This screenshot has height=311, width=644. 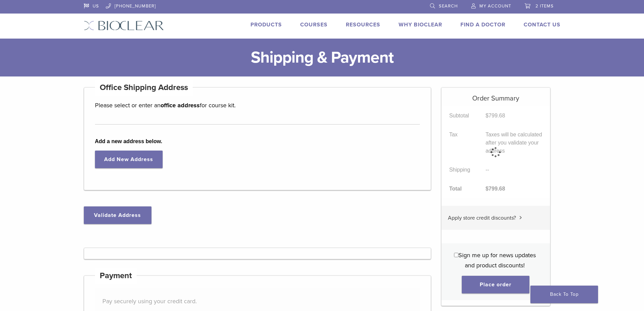 What do you see at coordinates (495, 95) in the screenshot?
I see `h5: Order Summary` at bounding box center [495, 95].